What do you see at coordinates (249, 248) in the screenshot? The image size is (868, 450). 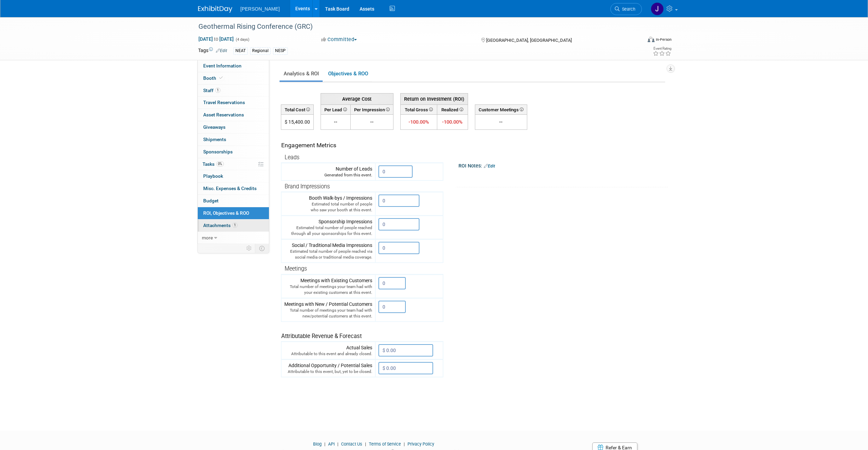 I see `td: Personalize Event Tab Strip` at bounding box center [249, 248].